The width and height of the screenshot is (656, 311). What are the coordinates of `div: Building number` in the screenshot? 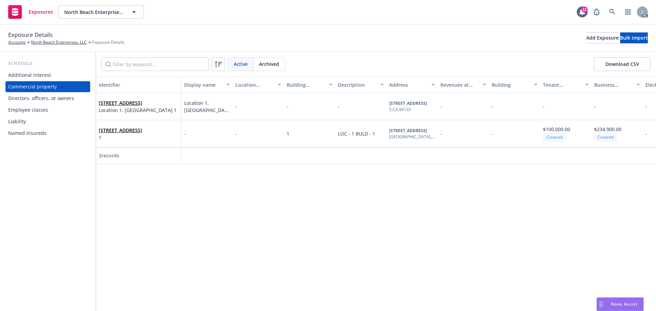 It's located at (306, 85).